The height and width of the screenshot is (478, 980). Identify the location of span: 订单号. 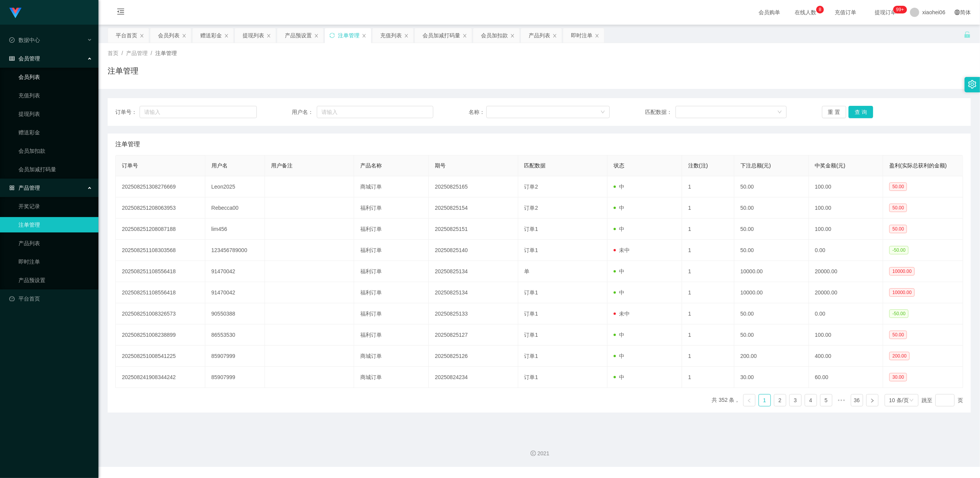
(130, 165).